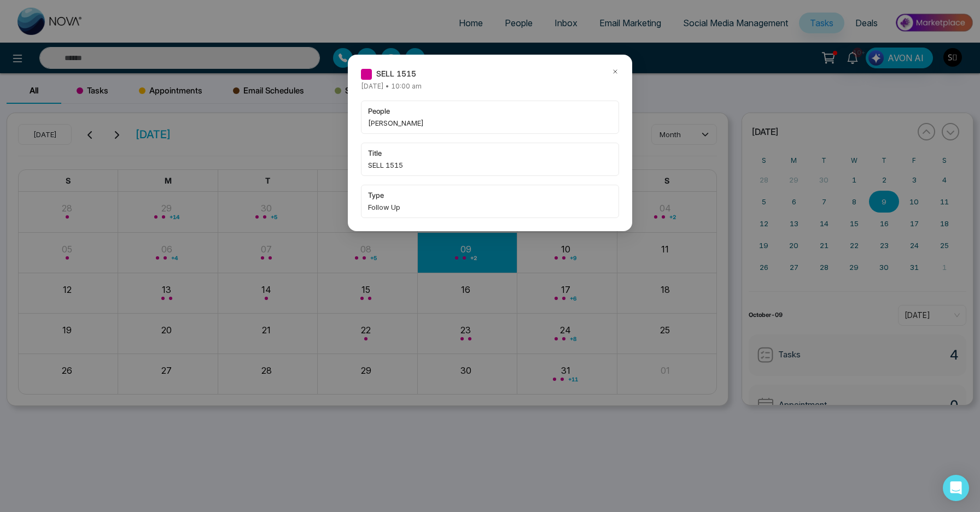 The height and width of the screenshot is (512, 980). I want to click on span: title, so click(490, 153).